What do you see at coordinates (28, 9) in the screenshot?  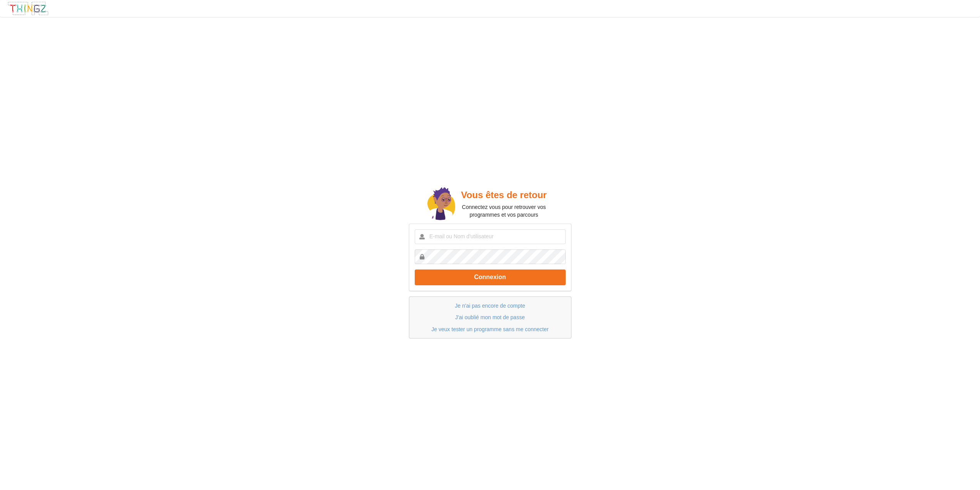 I see `img: thingz_logo.png` at bounding box center [28, 9].